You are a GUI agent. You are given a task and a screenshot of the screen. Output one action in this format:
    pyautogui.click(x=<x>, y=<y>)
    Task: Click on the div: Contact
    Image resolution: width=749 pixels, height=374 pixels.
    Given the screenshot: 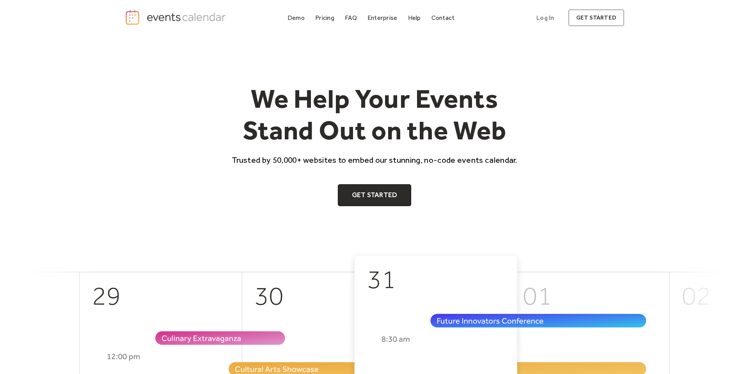 What is the action you would take?
    pyautogui.click(x=443, y=18)
    